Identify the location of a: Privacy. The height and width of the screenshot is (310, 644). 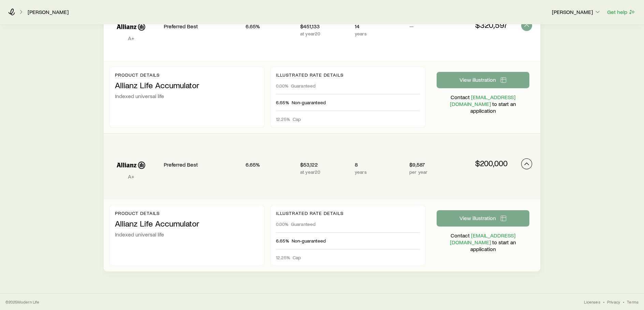
(614, 302).